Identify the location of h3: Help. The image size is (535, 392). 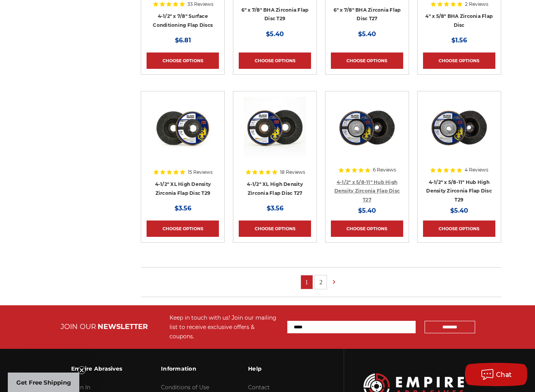
(274, 369).